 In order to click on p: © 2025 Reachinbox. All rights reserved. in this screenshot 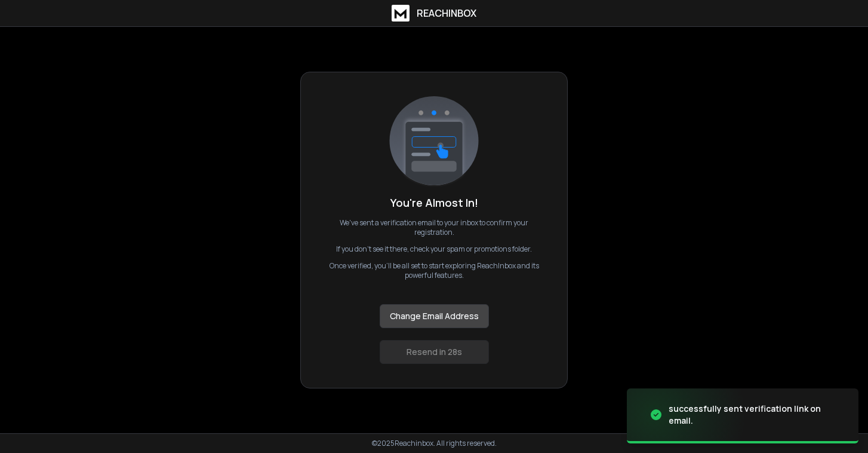, I will do `click(434, 443)`.